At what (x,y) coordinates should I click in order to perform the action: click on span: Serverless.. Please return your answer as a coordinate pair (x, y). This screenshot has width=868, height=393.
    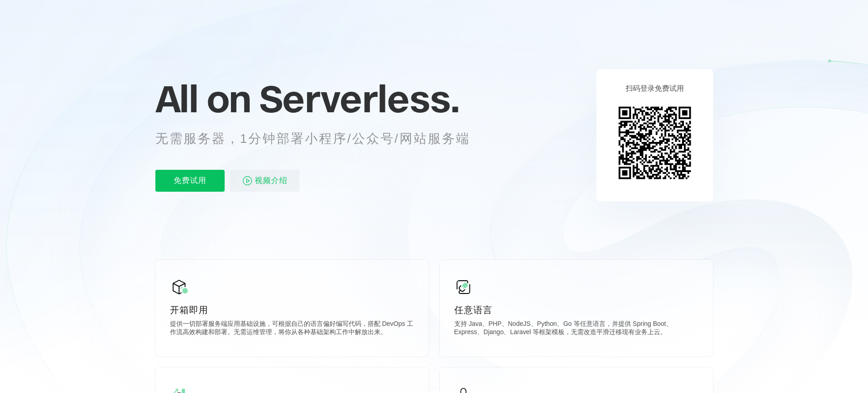
    Looking at the image, I should click on (359, 99).